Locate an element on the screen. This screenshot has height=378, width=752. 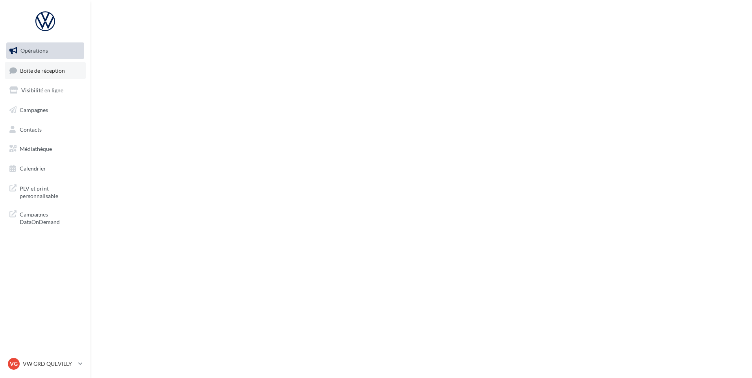
span: Médiathèque is located at coordinates (36, 149).